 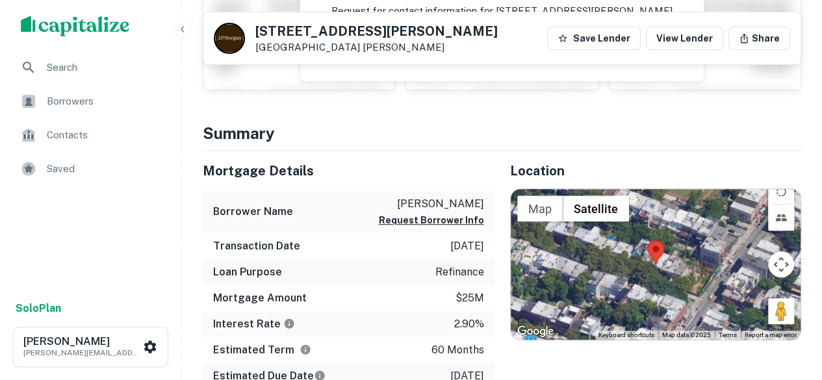 What do you see at coordinates (248, 272) in the screenshot?
I see `h6: Loan Purpose` at bounding box center [248, 272].